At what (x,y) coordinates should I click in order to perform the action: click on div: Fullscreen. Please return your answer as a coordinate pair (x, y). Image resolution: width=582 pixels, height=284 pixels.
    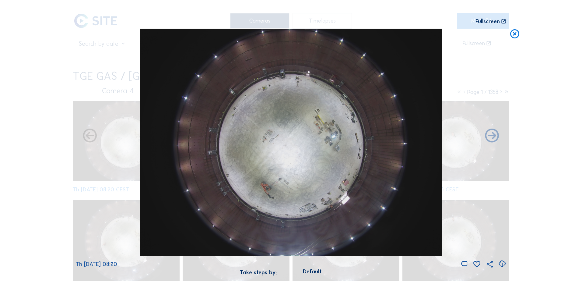
    Looking at the image, I should click on (488, 21).